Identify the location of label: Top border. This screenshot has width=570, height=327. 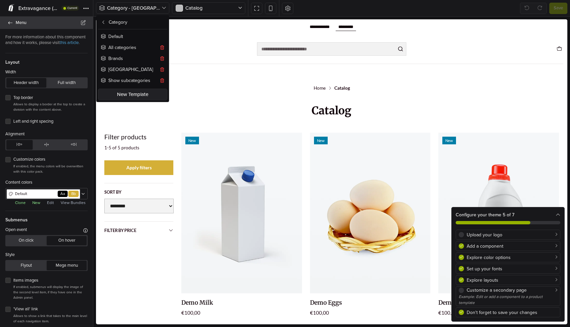
(50, 98).